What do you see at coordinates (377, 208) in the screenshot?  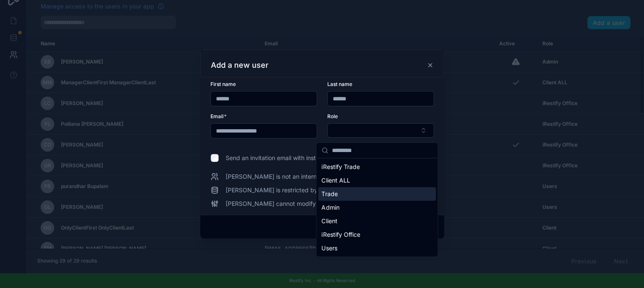 I see `div: Suggestions` at bounding box center [377, 208].